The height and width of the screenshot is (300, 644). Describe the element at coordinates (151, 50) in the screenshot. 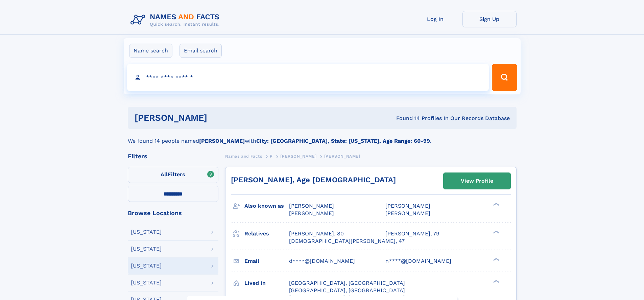

I see `label: Name search` at that location.